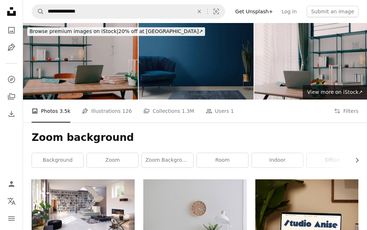 The width and height of the screenshot is (367, 230). What do you see at coordinates (289, 11) in the screenshot?
I see `a: Log in` at bounding box center [289, 11].